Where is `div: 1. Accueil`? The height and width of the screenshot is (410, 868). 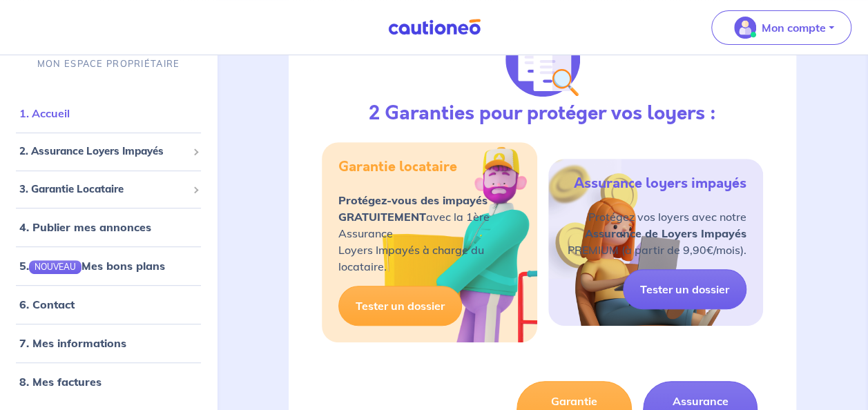
div: 1. Accueil is located at coordinates (108, 114).